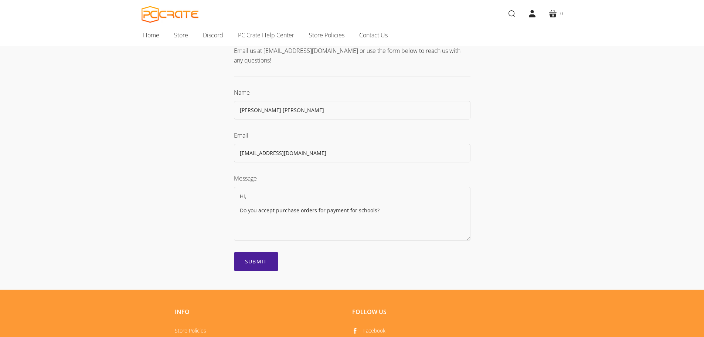 This screenshot has height=337, width=704. I want to click on h2: Info, so click(258, 312).